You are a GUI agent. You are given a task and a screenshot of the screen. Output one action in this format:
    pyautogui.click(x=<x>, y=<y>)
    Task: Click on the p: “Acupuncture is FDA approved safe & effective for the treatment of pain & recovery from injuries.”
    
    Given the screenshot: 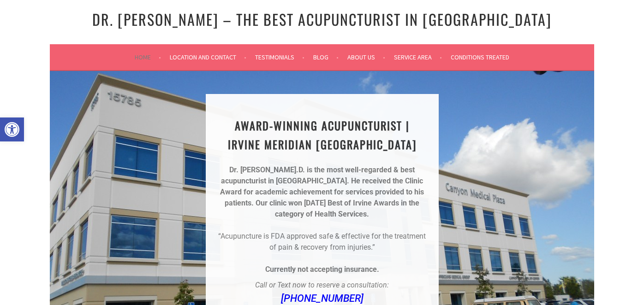 What is the action you would take?
    pyautogui.click(x=322, y=242)
    